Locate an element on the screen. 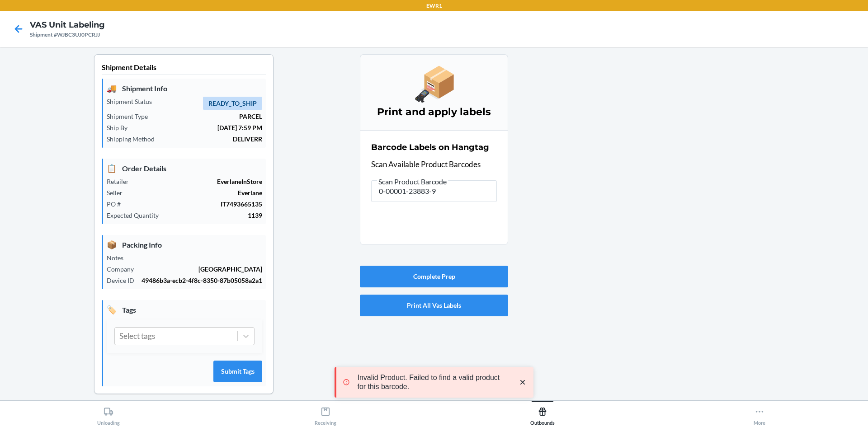 The height and width of the screenshot is (427, 868). div: Unloading is located at coordinates (109, 415).